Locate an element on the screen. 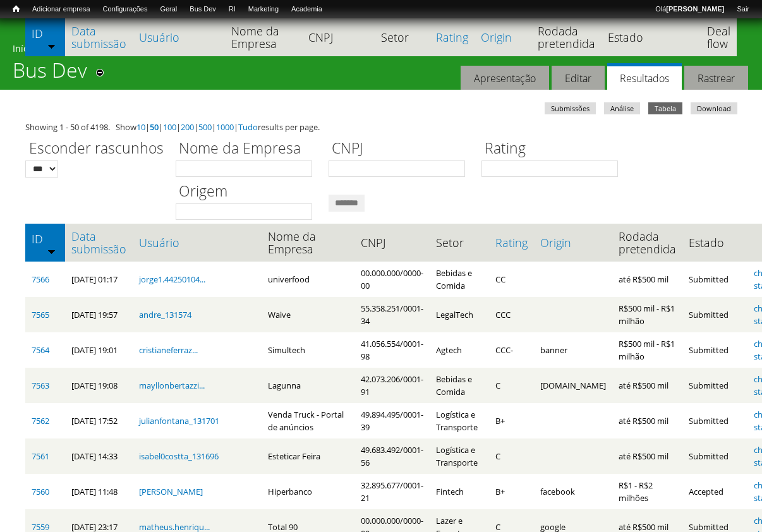  a: andre_131574 is located at coordinates (165, 315).